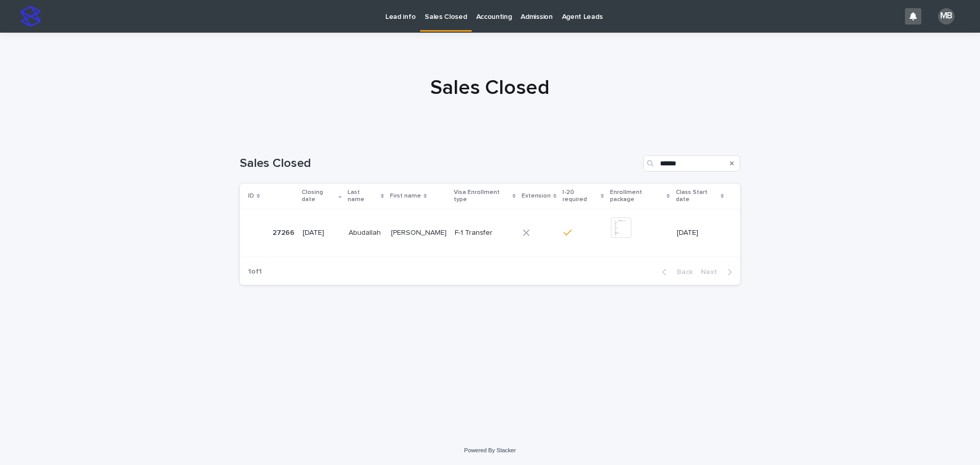  What do you see at coordinates (284, 232) in the screenshot?
I see `p: 27266` at bounding box center [284, 232].